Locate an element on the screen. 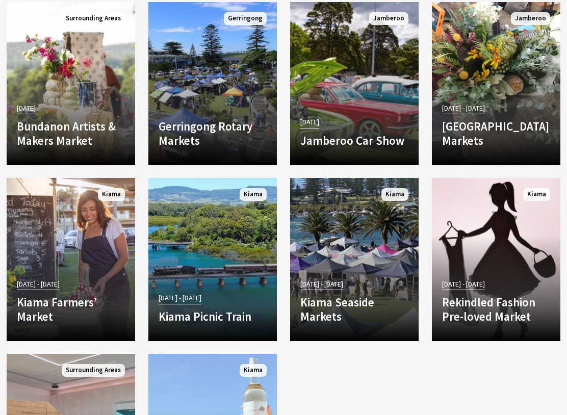  h4: Rekindled Fashion Pre-loved Market is located at coordinates (496, 309).